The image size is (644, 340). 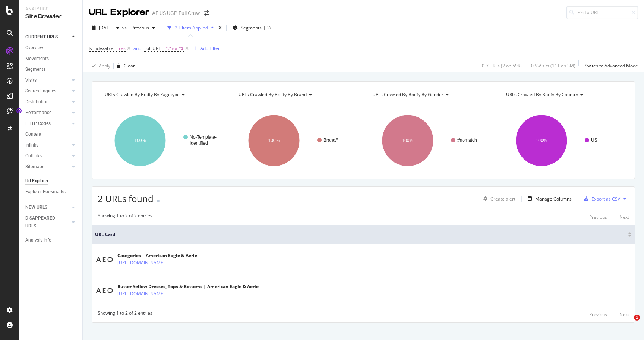 I want to click on img: main image, so click(x=105, y=290).